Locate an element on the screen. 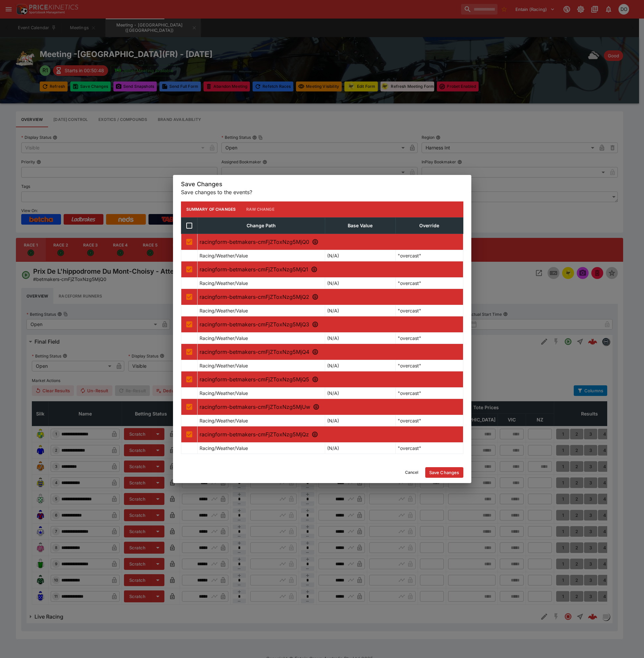 The height and width of the screenshot is (658, 644). p: racingform-betmakers-cmFjZToxNzg5MjQ4 is located at coordinates (330, 352).